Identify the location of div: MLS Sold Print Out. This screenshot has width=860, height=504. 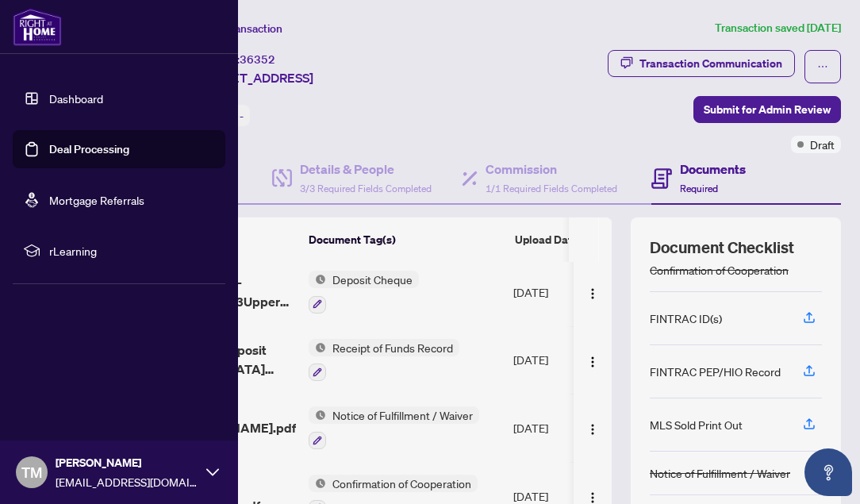
(696, 425).